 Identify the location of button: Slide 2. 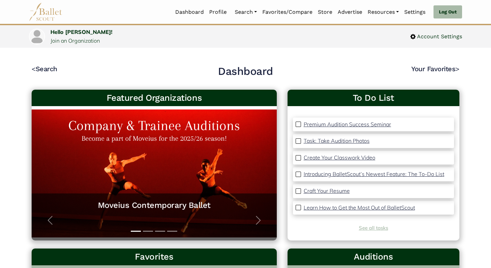
(148, 231).